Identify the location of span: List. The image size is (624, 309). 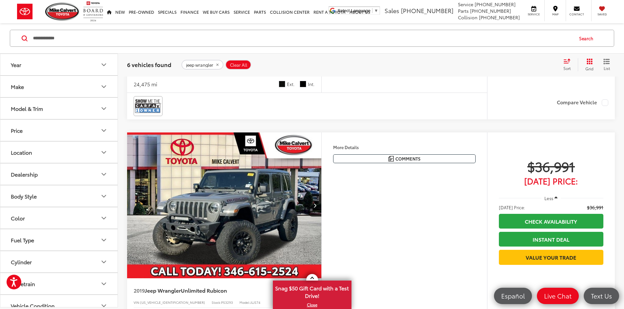
(606, 68).